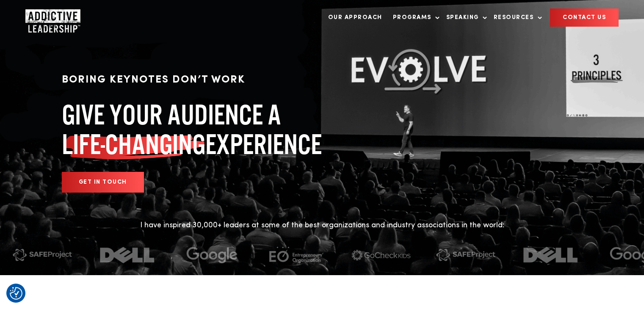  What do you see at coordinates (465, 17) in the screenshot?
I see `a: Speaking` at bounding box center [465, 17].